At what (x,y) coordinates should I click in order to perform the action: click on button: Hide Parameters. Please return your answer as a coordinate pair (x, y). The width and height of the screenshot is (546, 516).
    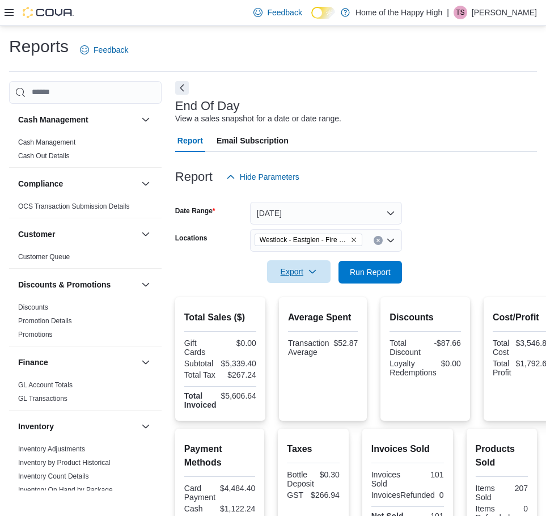
    Looking at the image, I should click on (263, 177).